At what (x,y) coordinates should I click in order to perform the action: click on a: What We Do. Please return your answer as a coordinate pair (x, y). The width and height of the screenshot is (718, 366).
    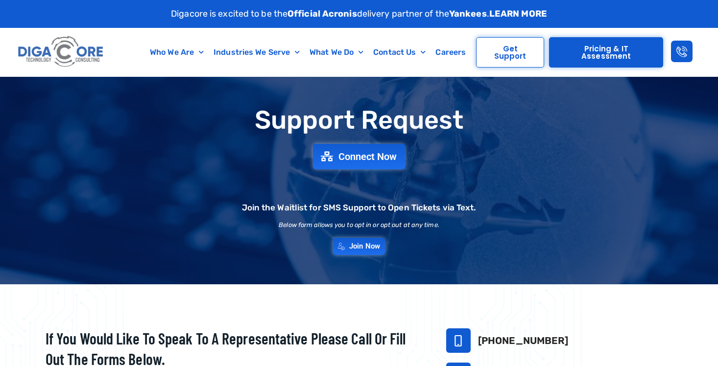
    Looking at the image, I should click on (336, 52).